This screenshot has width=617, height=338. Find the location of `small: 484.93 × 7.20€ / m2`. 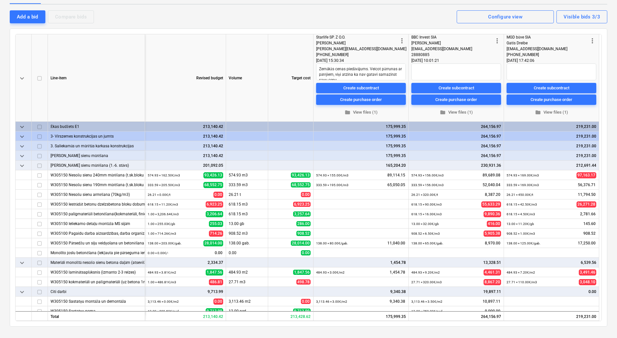

small: 484.93 × 7.20€ / m2 is located at coordinates (521, 272).